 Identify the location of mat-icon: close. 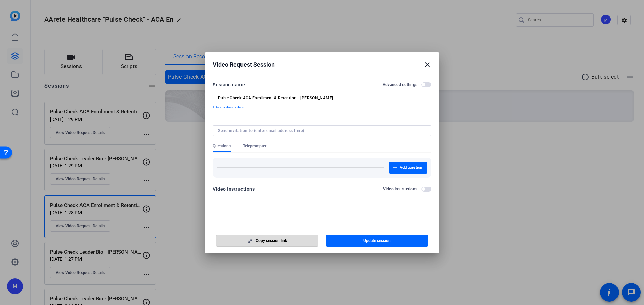
(427, 65).